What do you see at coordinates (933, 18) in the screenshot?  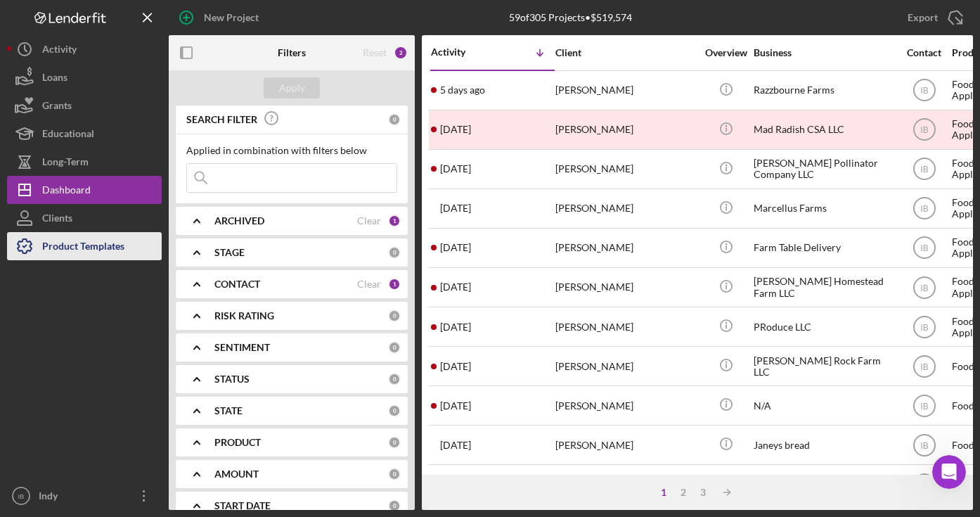 I see `button: Export` at bounding box center [933, 18].